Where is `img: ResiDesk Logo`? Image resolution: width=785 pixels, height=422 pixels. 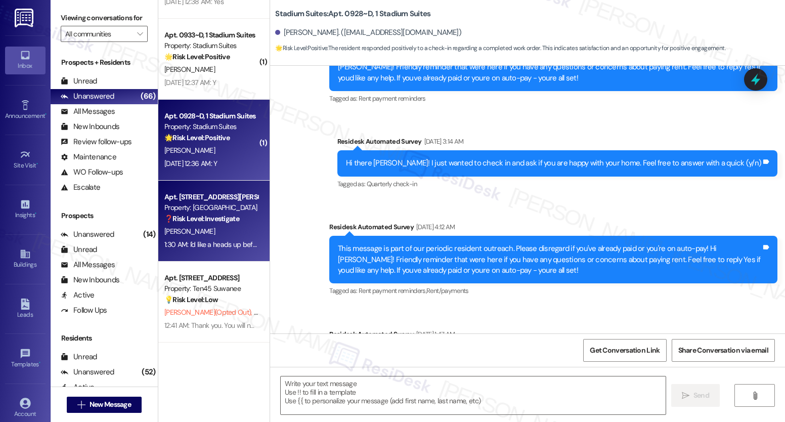
img: ResiDesk Logo is located at coordinates (25, 18).